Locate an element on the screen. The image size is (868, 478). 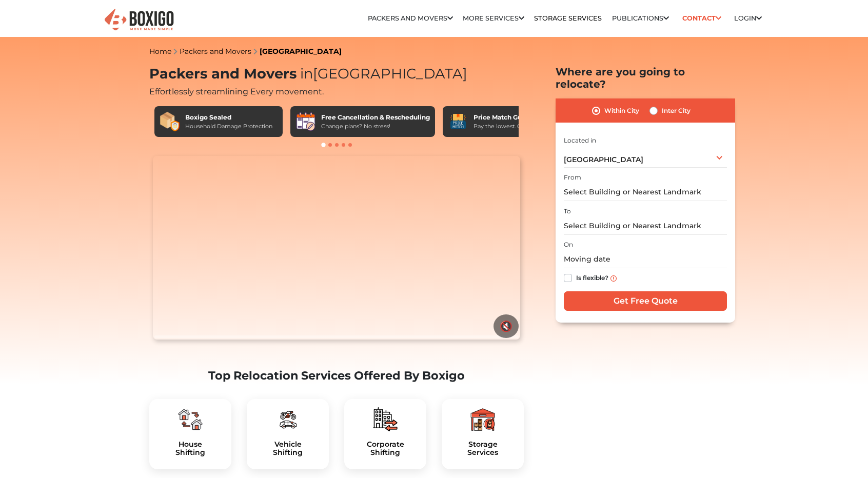
h2: Where are you going to relocate? is located at coordinates (645, 78).